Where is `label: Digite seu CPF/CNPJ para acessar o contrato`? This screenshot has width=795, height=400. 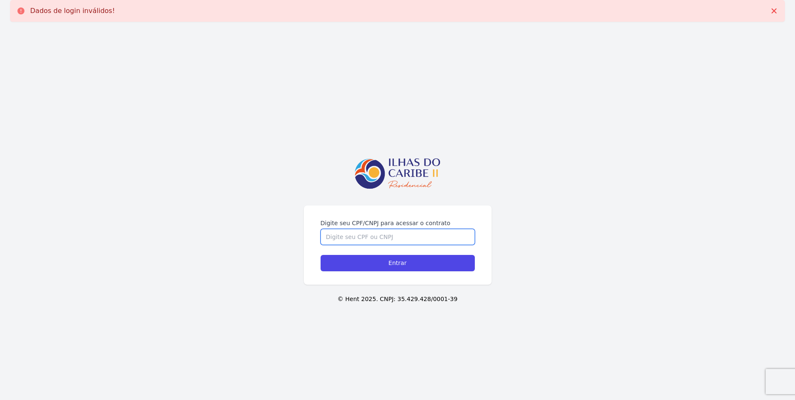 label: Digite seu CPF/CNPJ para acessar o contrato is located at coordinates (398, 223).